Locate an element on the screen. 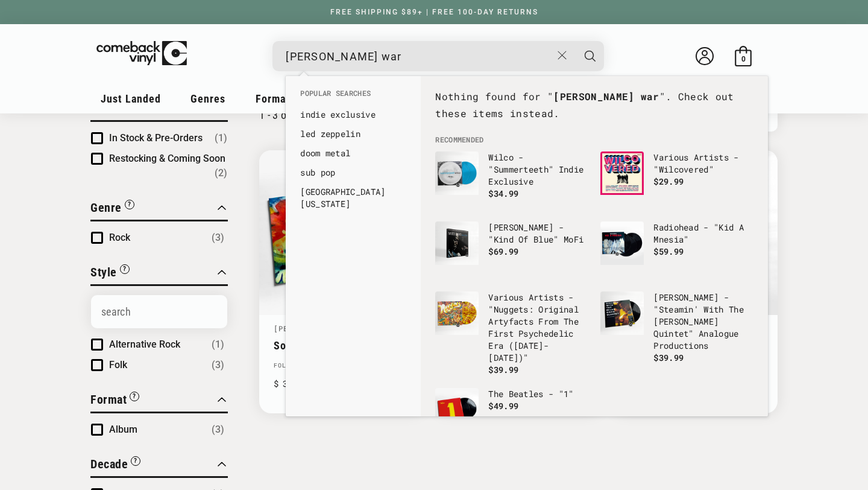 The height and width of the screenshot is (490, 868). a: sub pop is located at coordinates (353, 173).